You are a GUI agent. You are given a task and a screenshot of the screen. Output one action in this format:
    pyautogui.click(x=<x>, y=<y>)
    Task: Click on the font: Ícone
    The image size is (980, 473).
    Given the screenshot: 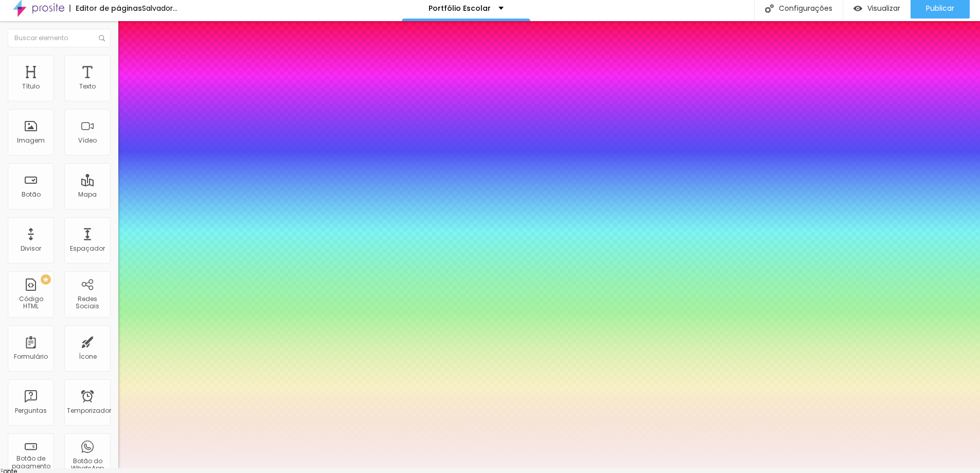 What is the action you would take?
    pyautogui.click(x=87, y=356)
    